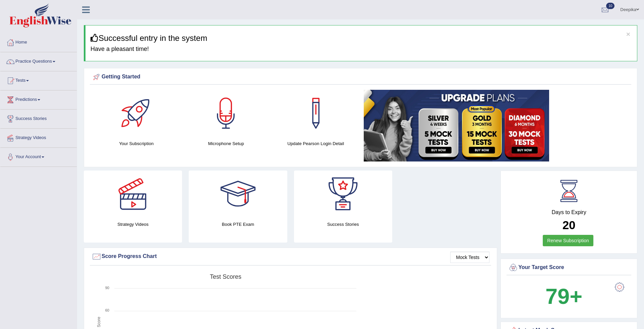 Image resolution: width=644 pixels, height=329 pixels. I want to click on div: Score Progress Chart, so click(290, 257).